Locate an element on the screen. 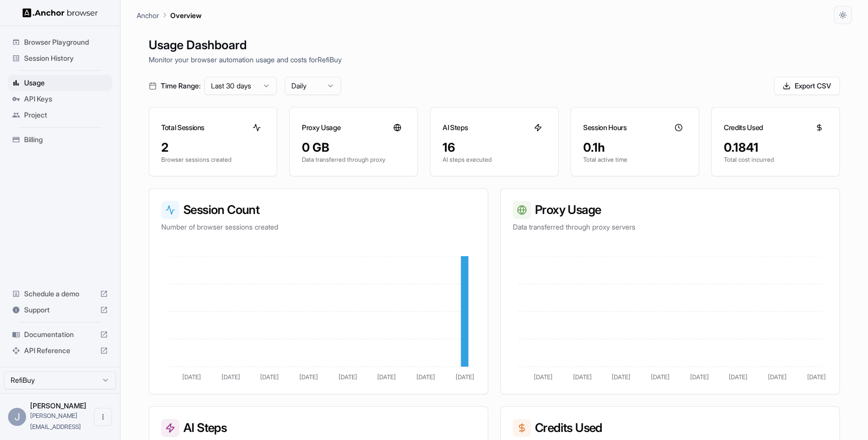 The height and width of the screenshot is (440, 868). span: Documentation is located at coordinates (59, 334).